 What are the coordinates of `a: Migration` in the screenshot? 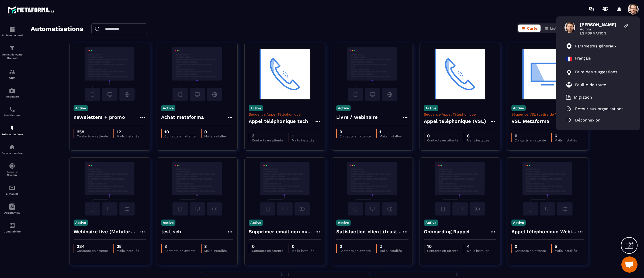 It's located at (579, 97).